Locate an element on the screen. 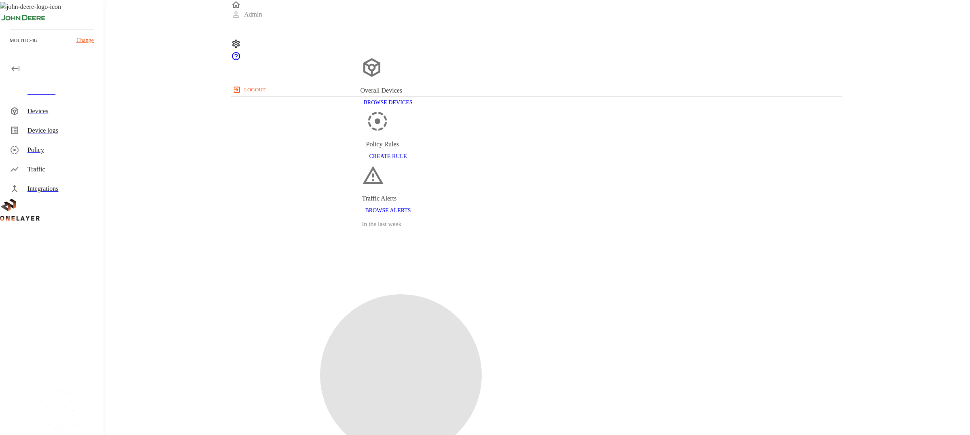  a: onelayer-support is located at coordinates (236, 59).